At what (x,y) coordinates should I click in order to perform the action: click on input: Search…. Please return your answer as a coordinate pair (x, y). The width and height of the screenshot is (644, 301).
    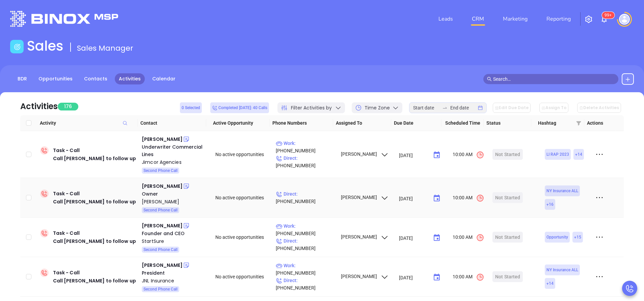
    Looking at the image, I should click on (554, 79).